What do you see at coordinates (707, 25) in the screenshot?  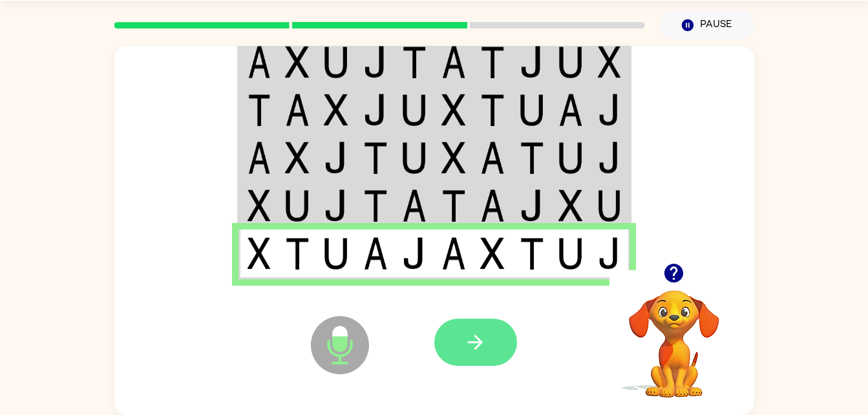 I see `button: Pause` at bounding box center [707, 25].